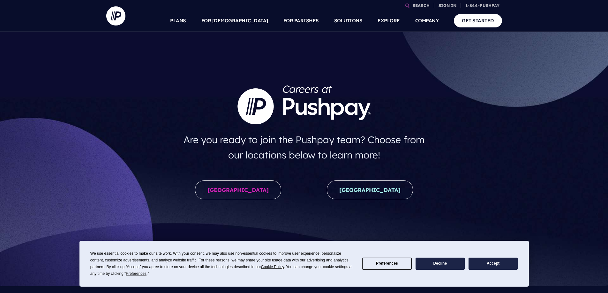 This screenshot has height=293, width=608. What do you see at coordinates (478, 20) in the screenshot?
I see `a: GET STARTED` at bounding box center [478, 20].